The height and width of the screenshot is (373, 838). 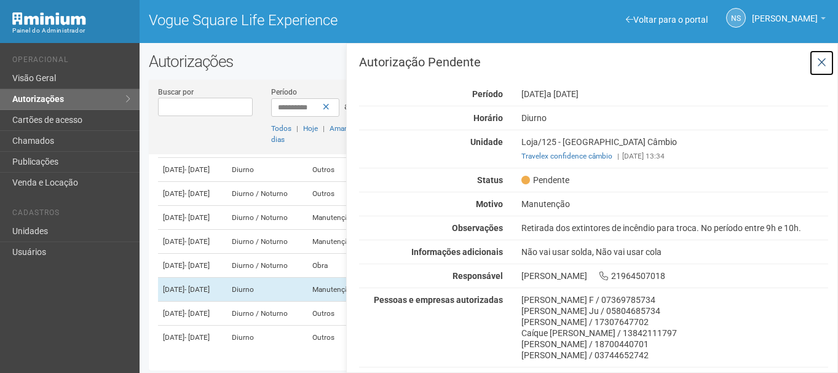 What do you see at coordinates (567, 156) in the screenshot?
I see `a: Travelex confidence câmbio` at bounding box center [567, 156].